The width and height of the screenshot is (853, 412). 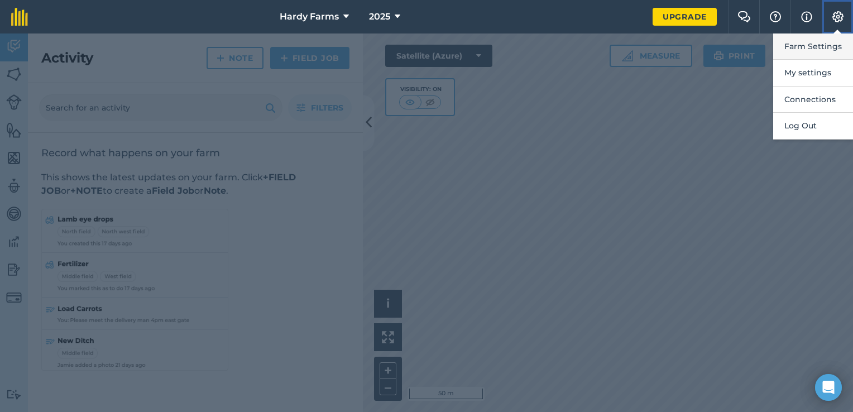 I want to click on div: Open Intercom Messenger, so click(x=828, y=387).